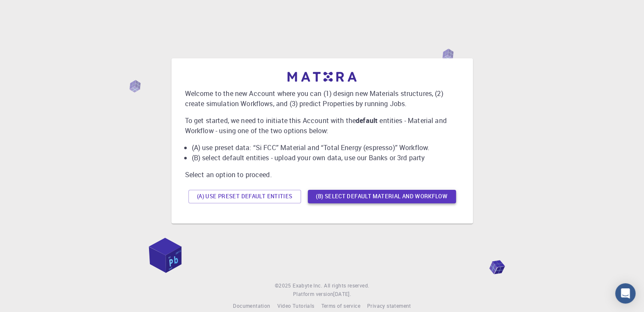  What do you see at coordinates (283, 285) in the screenshot?
I see `span: © 2025` at bounding box center [283, 285].